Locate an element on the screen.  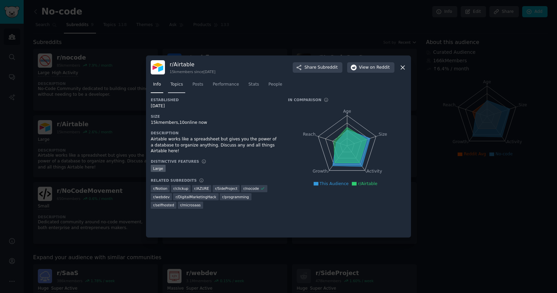
a: Viewon Reddit is located at coordinates (371, 68).